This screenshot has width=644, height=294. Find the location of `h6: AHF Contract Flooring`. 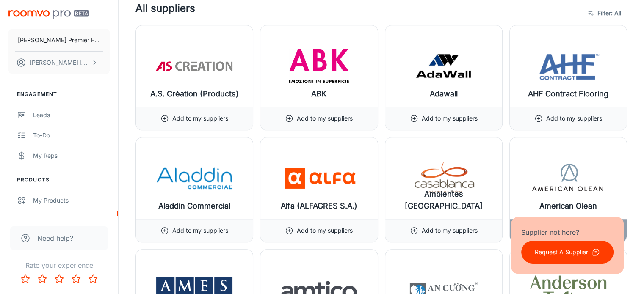

h6: AHF Contract Flooring is located at coordinates (568, 94).